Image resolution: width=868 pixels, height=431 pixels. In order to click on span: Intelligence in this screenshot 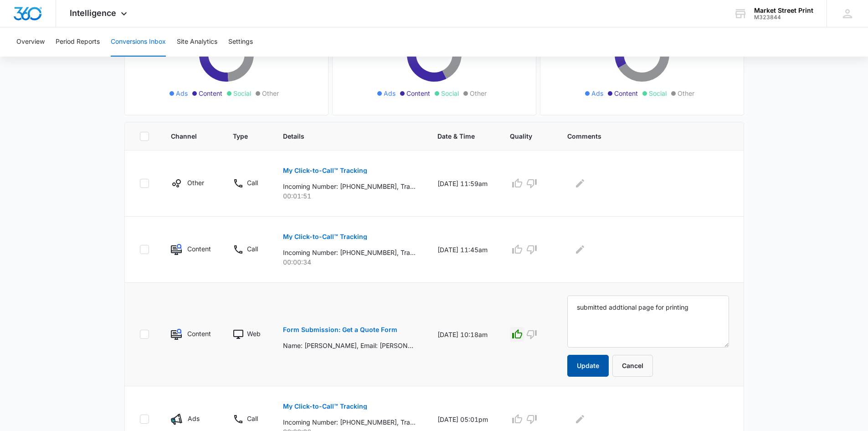, I will do `click(93, 13)`.